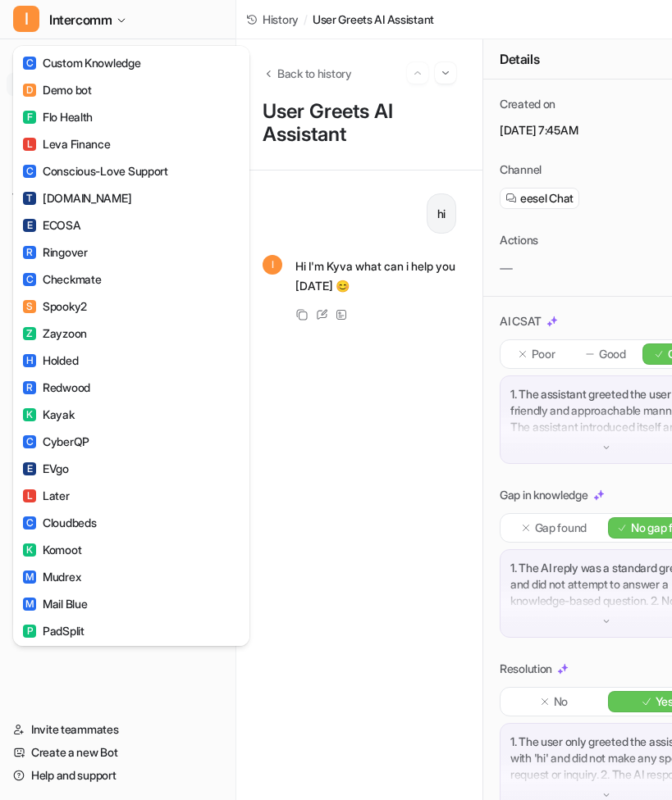 This screenshot has width=672, height=800. What do you see at coordinates (55, 604) in the screenshot?
I see `div: Mail Blue` at bounding box center [55, 604].